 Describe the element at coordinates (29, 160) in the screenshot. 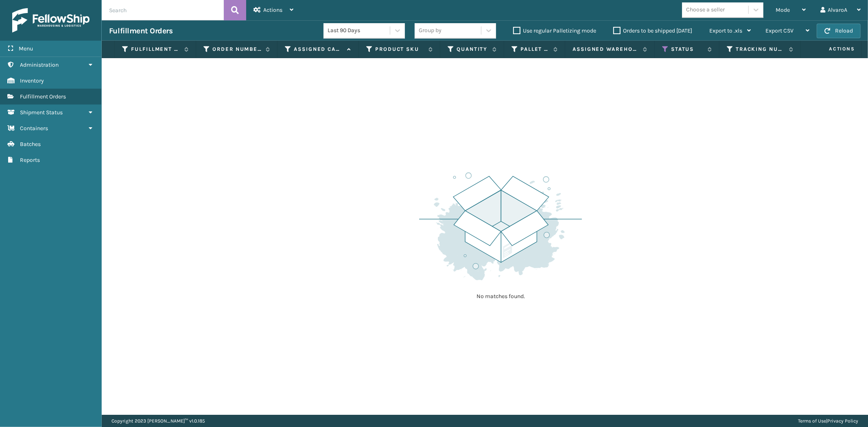

I see `span: Reports` at that location.